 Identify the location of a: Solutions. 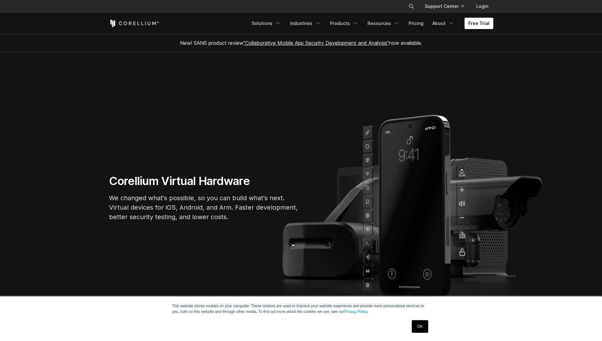
(266, 23).